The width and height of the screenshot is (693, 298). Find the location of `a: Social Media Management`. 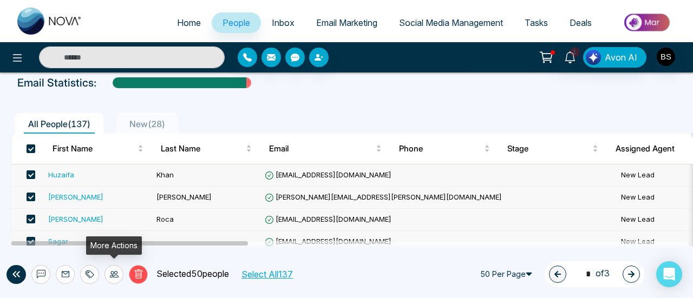

a: Social Media Management is located at coordinates (451, 23).